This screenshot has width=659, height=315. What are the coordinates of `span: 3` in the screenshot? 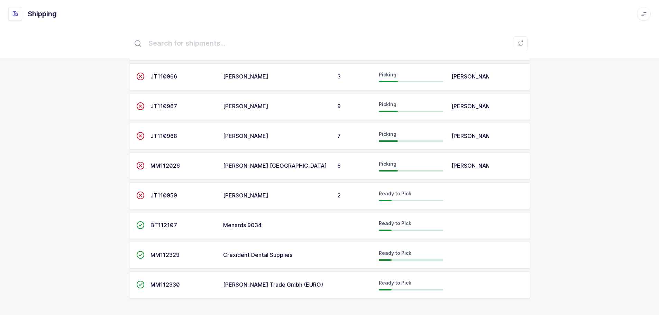 It's located at (339, 76).